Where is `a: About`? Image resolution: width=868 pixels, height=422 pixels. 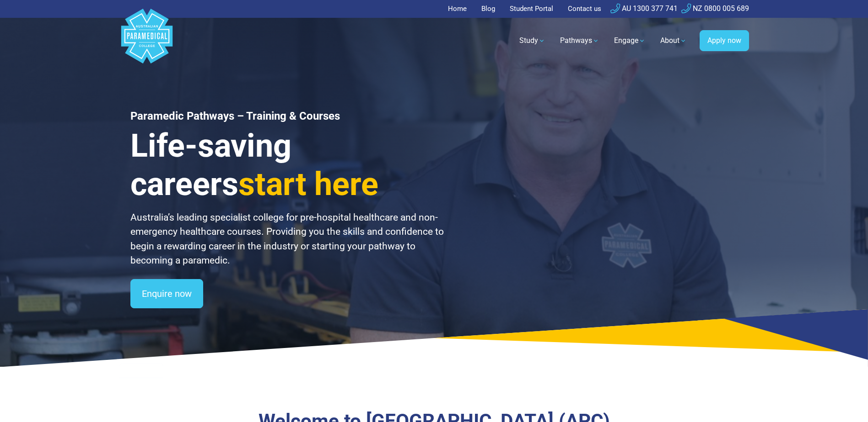
a: About is located at coordinates (673, 41).